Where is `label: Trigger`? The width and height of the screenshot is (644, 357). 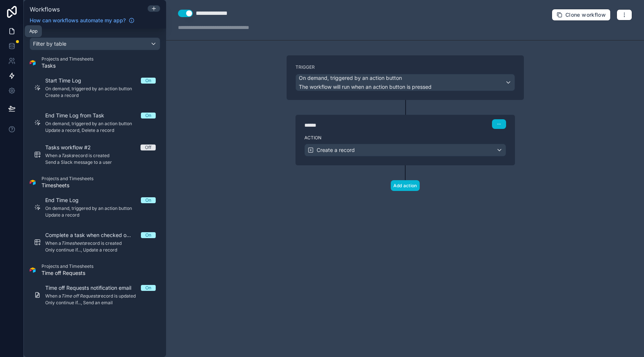
label: Trigger is located at coordinates (405, 67).